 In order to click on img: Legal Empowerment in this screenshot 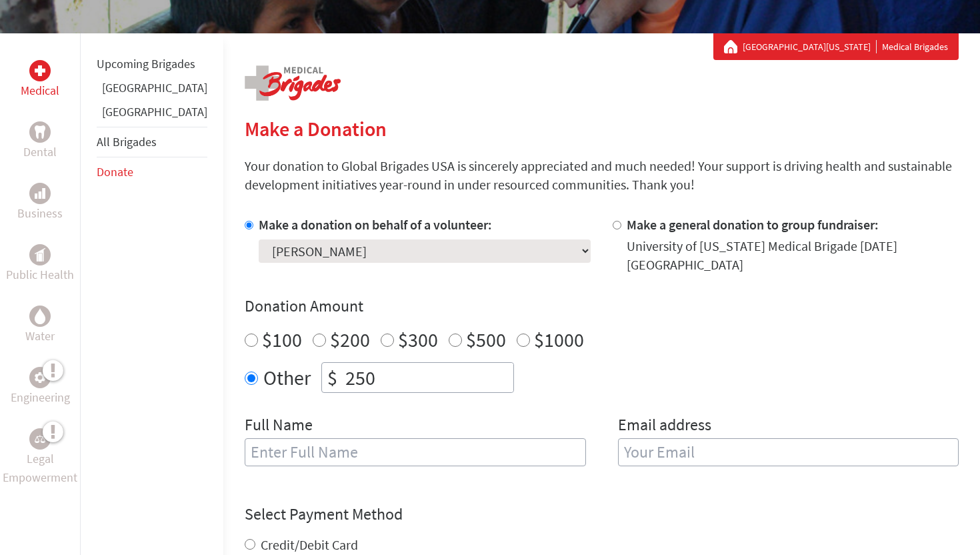, I will do `click(40, 439)`.